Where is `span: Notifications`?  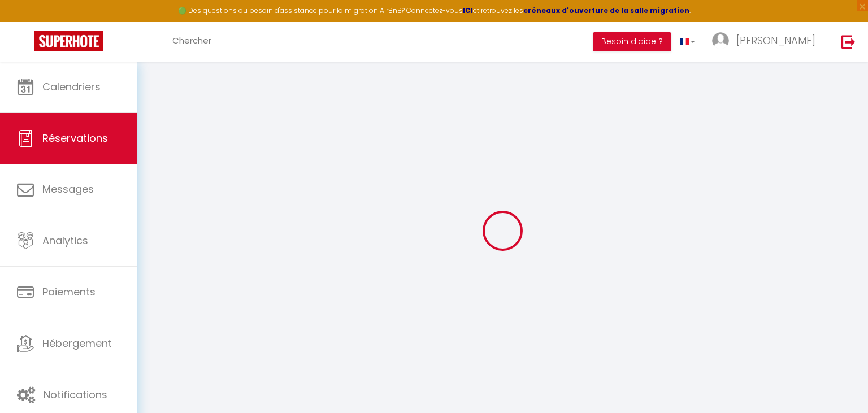 span: Notifications is located at coordinates (75, 394).